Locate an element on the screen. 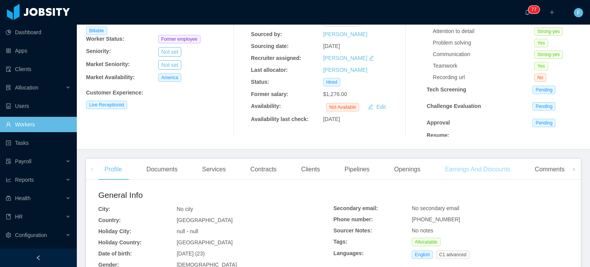  span: No secondary email is located at coordinates (436, 208).